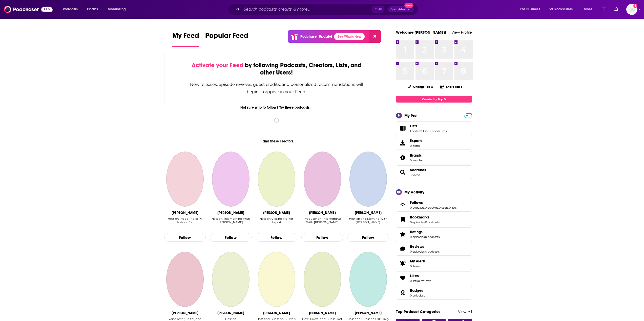  I want to click on a: Popular Feed, so click(226, 39).